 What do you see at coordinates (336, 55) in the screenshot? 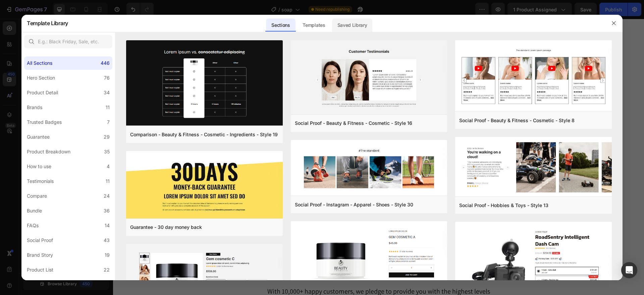
I see `p: Turmeric Extract` at bounding box center [336, 55].